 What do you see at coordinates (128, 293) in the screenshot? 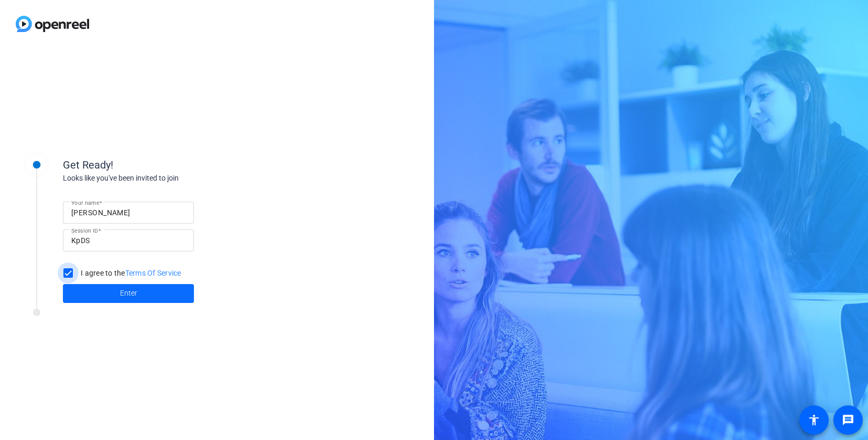
I see `span: Enter` at bounding box center [128, 293].